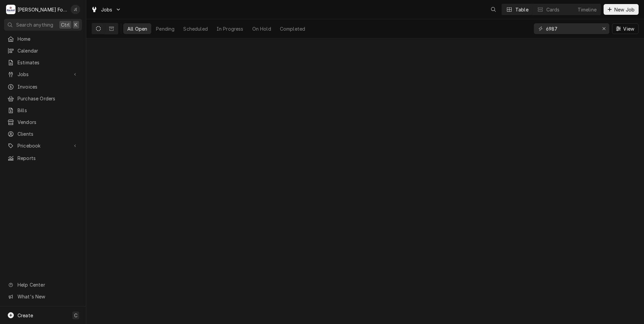 This screenshot has height=324, width=644. Describe the element at coordinates (34, 24) in the screenshot. I see `span: Search anything` at that location.